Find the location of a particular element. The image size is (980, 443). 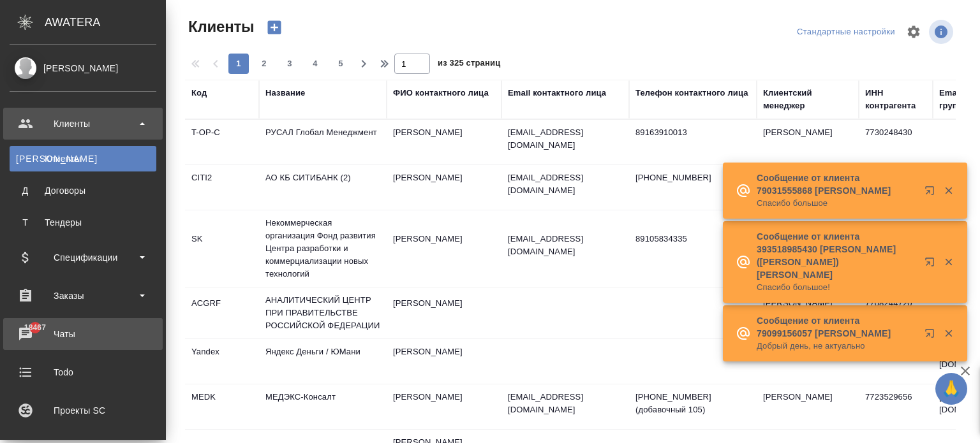

div: Тендеры is located at coordinates (83, 223).